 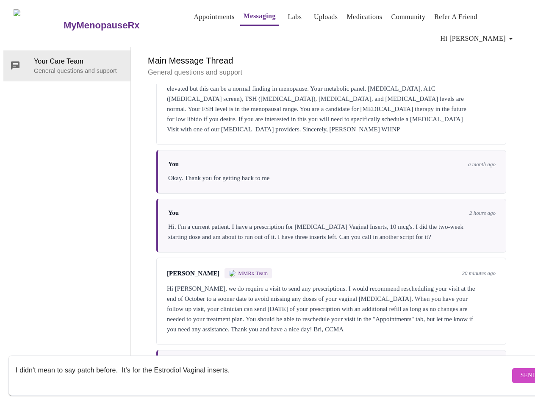 What do you see at coordinates (232, 273) in the screenshot?
I see `img: MMRX` at bounding box center [232, 273].